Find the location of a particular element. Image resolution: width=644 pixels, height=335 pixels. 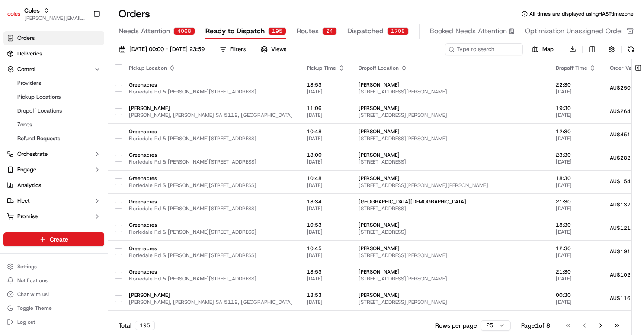

img: 1736555255976-a54dd68f-1ca7-489b-9aae-adbdc363a1c4 is located at coordinates (17, 91).